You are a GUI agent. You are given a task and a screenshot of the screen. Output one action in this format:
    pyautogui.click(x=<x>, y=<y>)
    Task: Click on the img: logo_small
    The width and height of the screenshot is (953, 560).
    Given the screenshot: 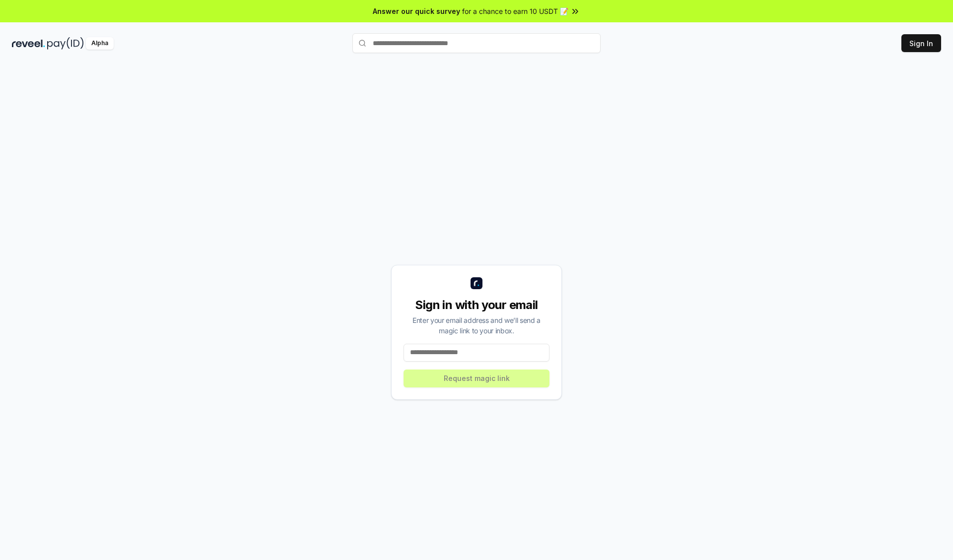 What is the action you would take?
    pyautogui.click(x=476, y=283)
    